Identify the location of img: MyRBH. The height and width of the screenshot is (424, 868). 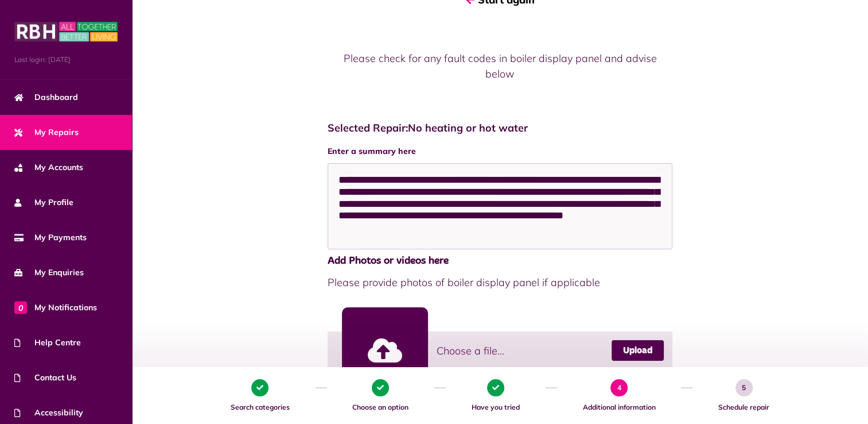
(66, 31).